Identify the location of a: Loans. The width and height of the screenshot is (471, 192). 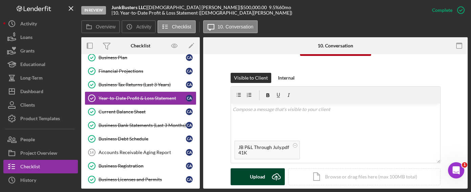
(41, 37).